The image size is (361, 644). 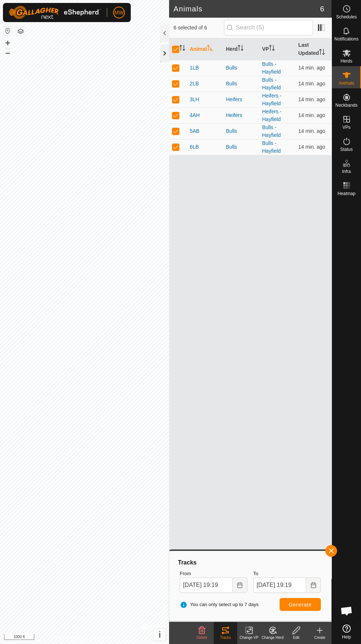 What do you see at coordinates (194, 147) in the screenshot?
I see `span: 6LB` at bounding box center [194, 147].